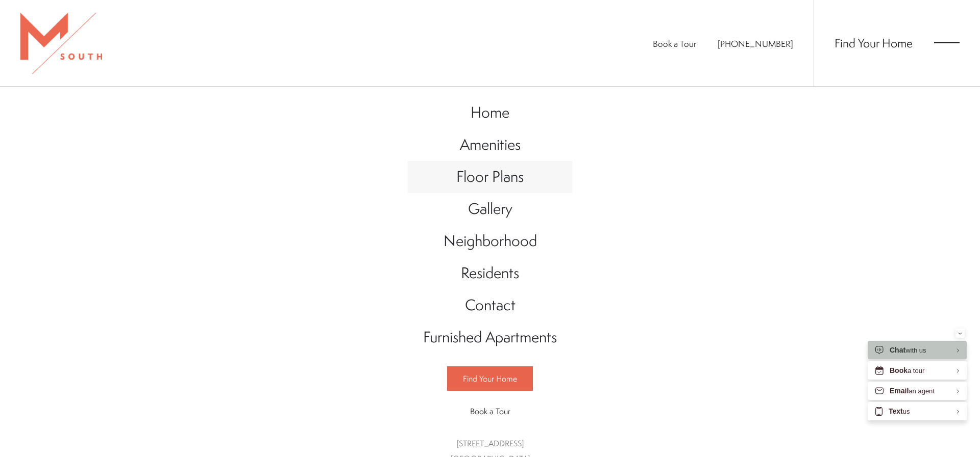 Image resolution: width=980 pixels, height=457 pixels. Describe the element at coordinates (490, 209) in the screenshot. I see `a: Go to Gallery` at that location.